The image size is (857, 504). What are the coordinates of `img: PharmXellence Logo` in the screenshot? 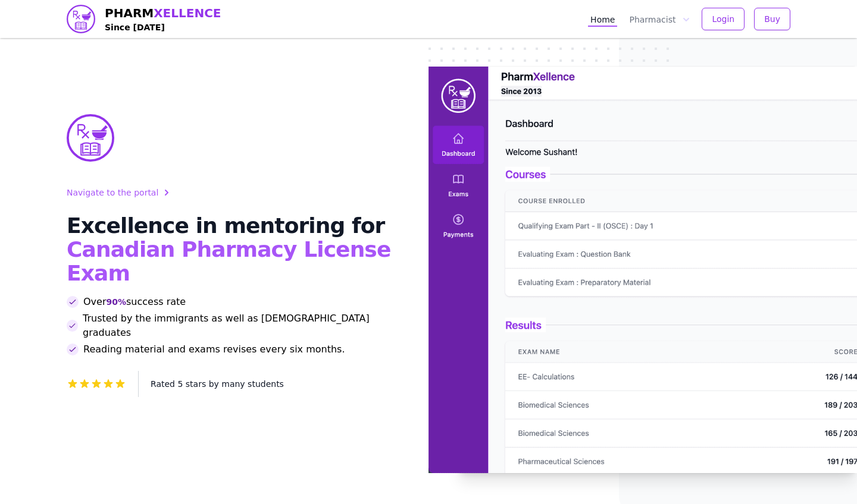 It's located at (91, 138).